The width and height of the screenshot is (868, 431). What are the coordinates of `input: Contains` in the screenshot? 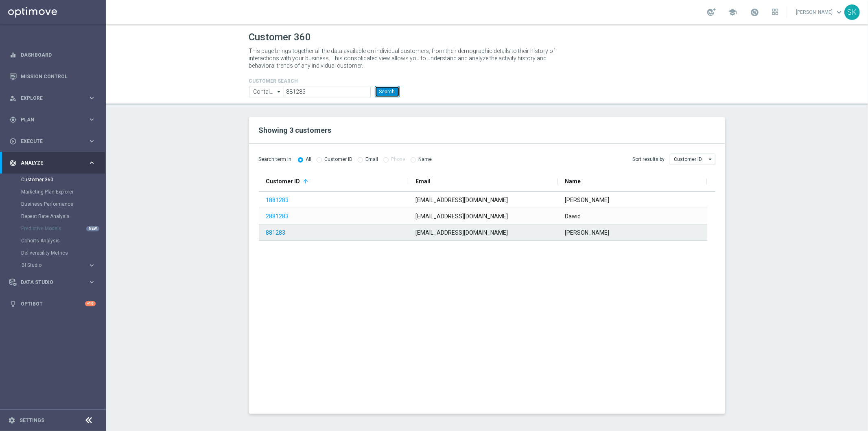 It's located at (267, 92).